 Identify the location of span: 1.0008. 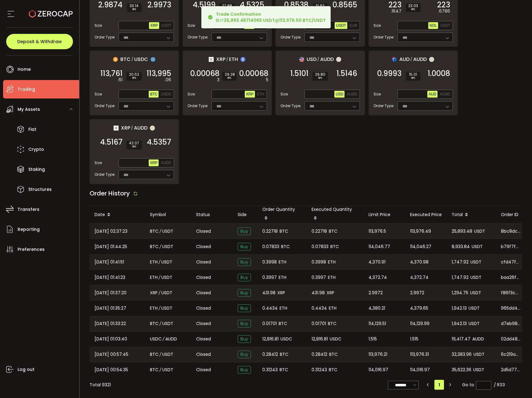
(439, 74).